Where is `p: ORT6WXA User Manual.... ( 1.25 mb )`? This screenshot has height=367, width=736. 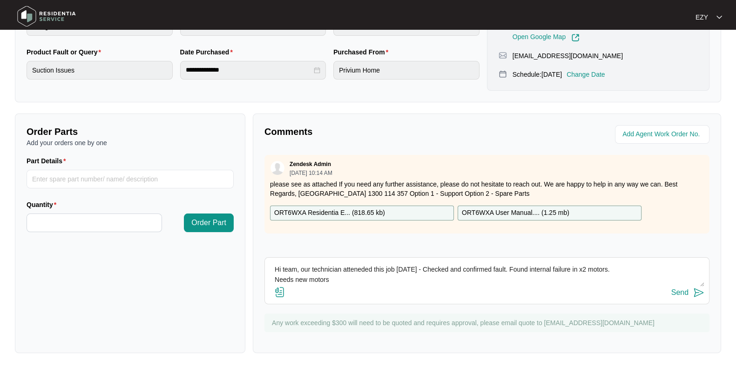
p: ORT6WXA User Manual.... ( 1.25 mb ) is located at coordinates (516, 213).